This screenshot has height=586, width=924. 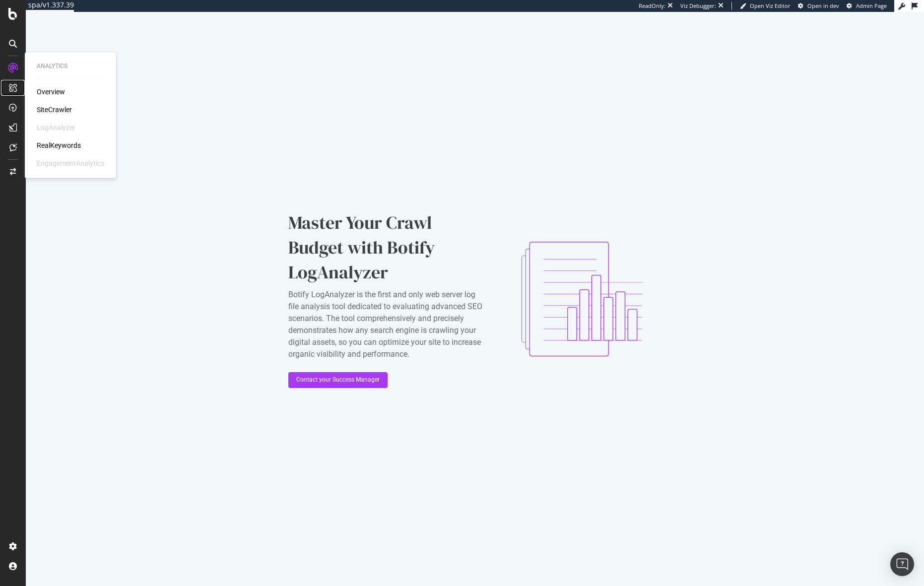 I want to click on div: Master Your Crawl Budget with Botify LogAnalyzer, so click(x=388, y=247).